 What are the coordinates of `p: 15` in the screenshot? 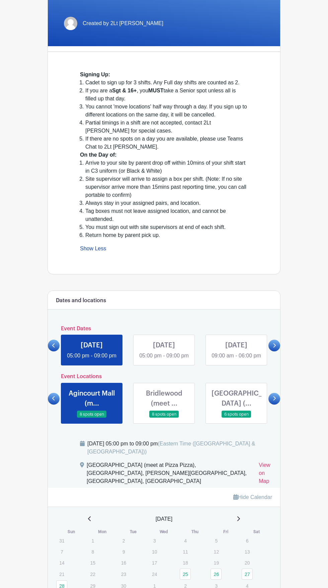 It's located at (92, 563).